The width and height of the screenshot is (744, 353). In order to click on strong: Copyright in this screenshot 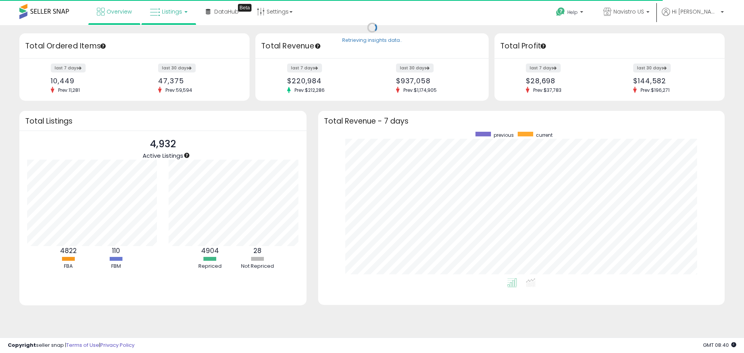, I will do `click(22, 345)`.